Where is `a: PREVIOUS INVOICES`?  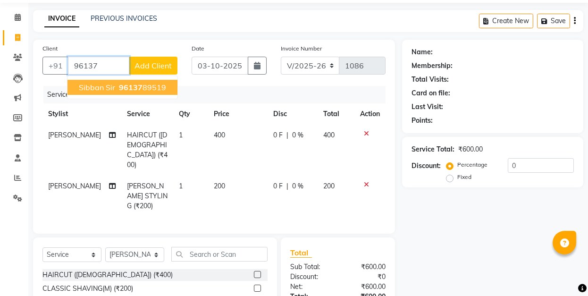 a: PREVIOUS INVOICES is located at coordinates (124, 18).